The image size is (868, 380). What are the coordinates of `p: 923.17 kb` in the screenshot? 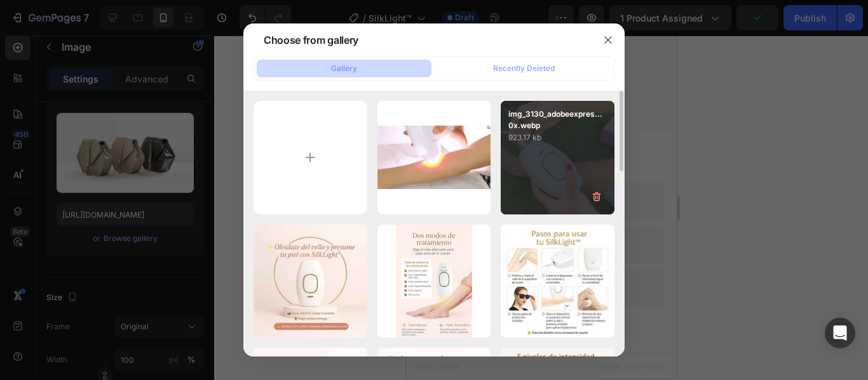 It's located at (557, 138).